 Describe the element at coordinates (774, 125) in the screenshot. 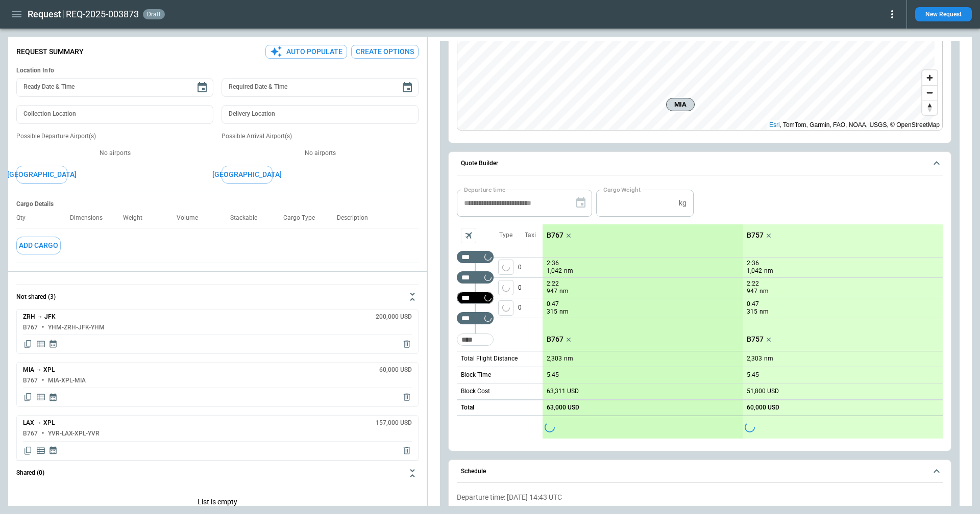

I see `a: Esri` at that location.